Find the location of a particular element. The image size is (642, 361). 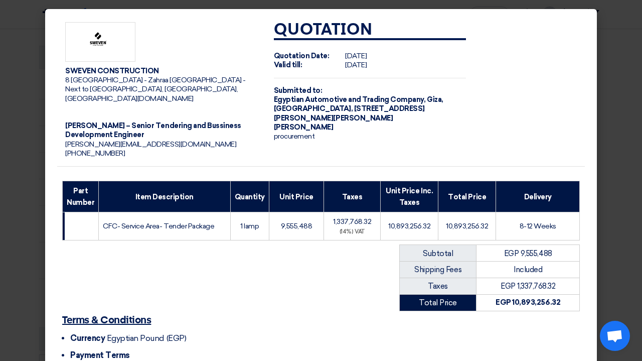

font: EGP 9,555,488 is located at coordinates (528, 253).